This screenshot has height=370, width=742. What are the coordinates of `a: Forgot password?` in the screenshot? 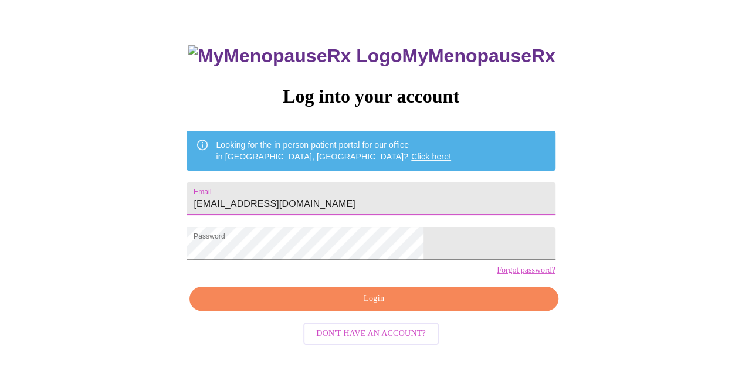 It's located at (526, 270).